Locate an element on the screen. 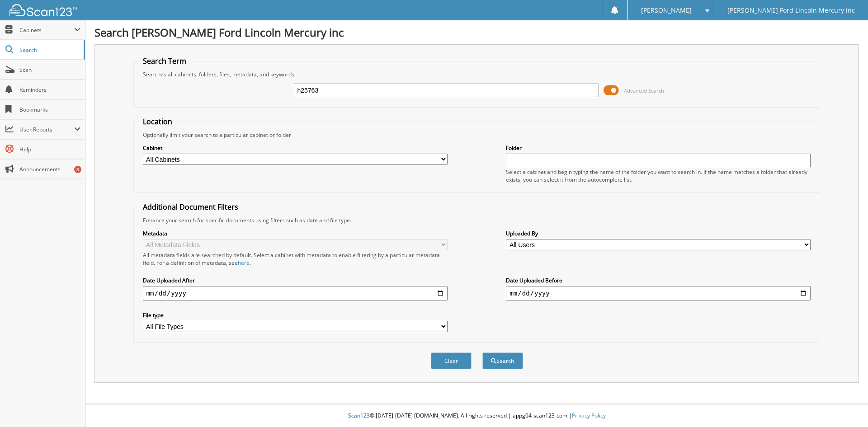  div: Chat Widget is located at coordinates (845, 405).